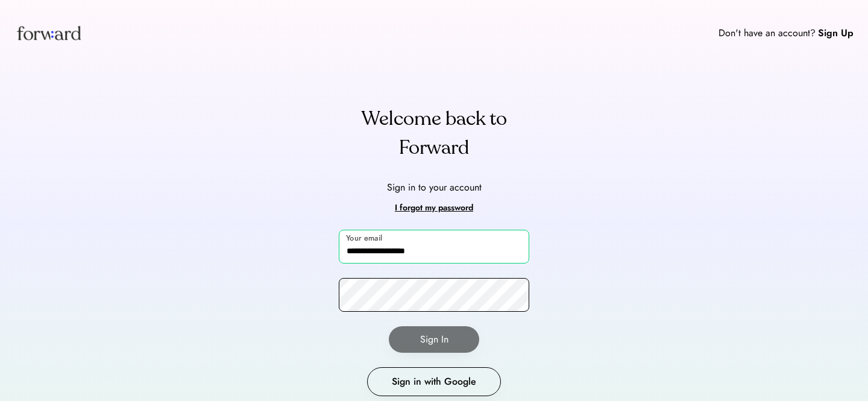 The width and height of the screenshot is (868, 401). Describe the element at coordinates (434, 381) in the screenshot. I see `button: Sign in with Google` at that location.